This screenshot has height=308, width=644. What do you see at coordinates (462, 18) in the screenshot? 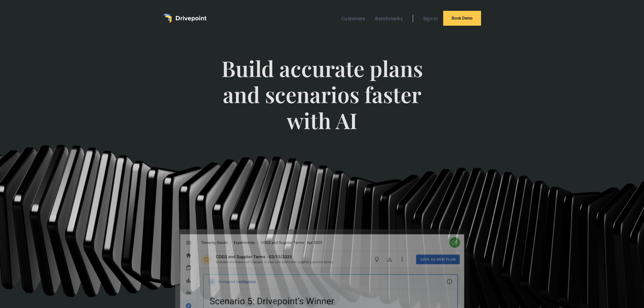
I see `a: Book Demo` at bounding box center [462, 18].